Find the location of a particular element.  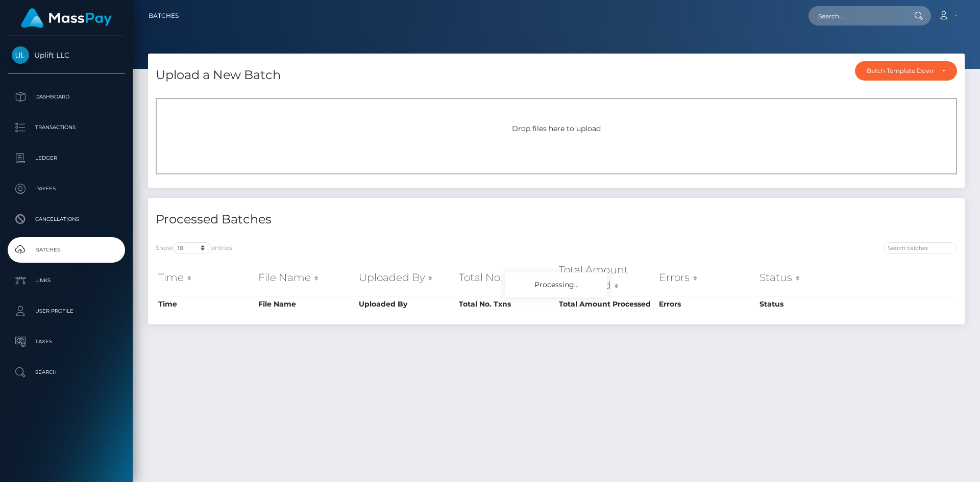

p: Taxes is located at coordinates (66, 342).